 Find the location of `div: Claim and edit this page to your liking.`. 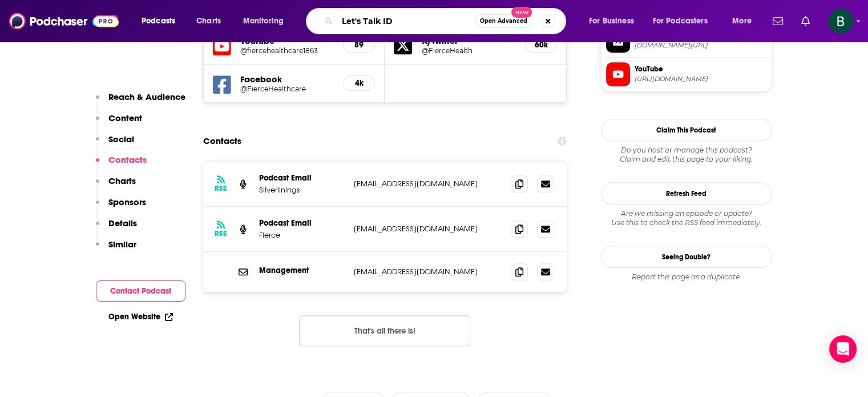

div: Claim and edit this page to your liking. is located at coordinates (686, 155).